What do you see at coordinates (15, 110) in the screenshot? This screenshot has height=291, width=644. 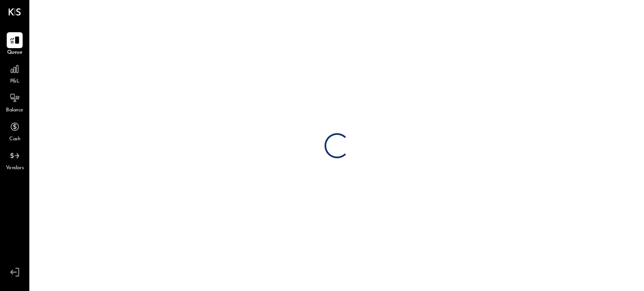 I see `span: Balance` at bounding box center [15, 110].